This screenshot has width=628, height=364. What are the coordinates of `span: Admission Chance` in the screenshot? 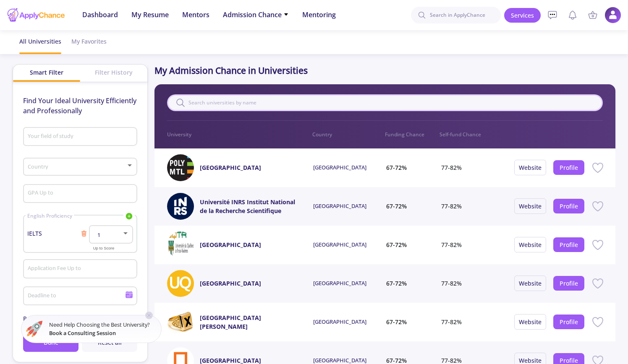 It's located at (256, 15).